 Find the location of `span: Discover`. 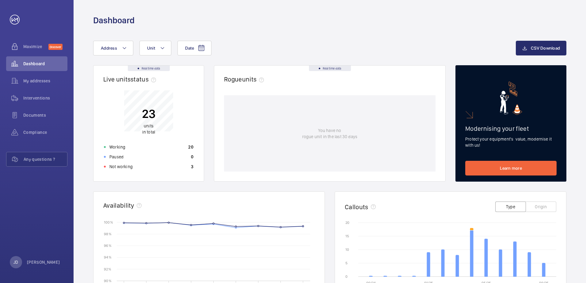

span: Discover is located at coordinates (55, 47).